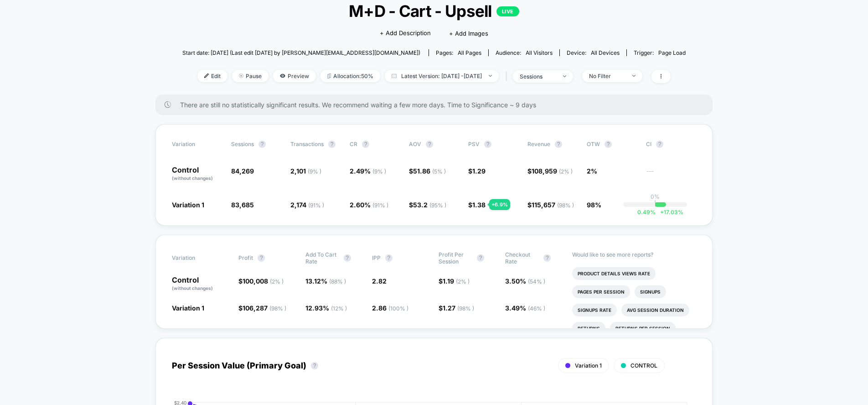 The height and width of the screenshot is (405, 868). I want to click on span: 1.29, so click(479, 171).